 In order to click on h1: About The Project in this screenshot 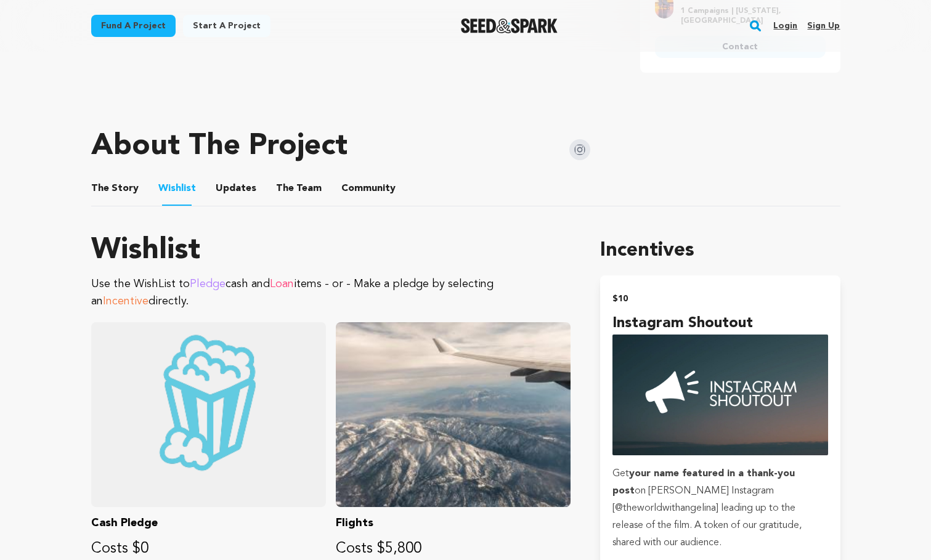, I will do `click(219, 147)`.